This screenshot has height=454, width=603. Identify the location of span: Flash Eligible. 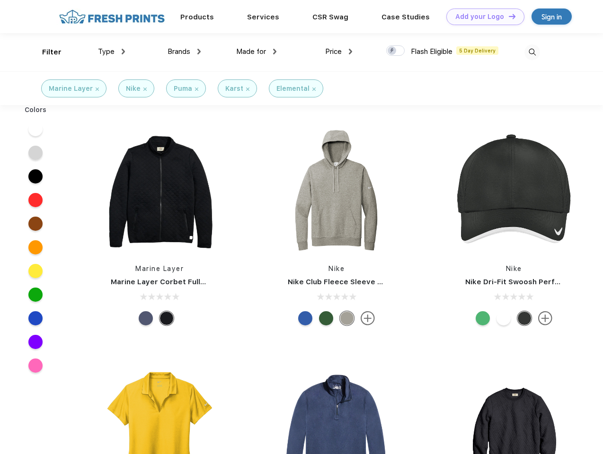
(432, 52).